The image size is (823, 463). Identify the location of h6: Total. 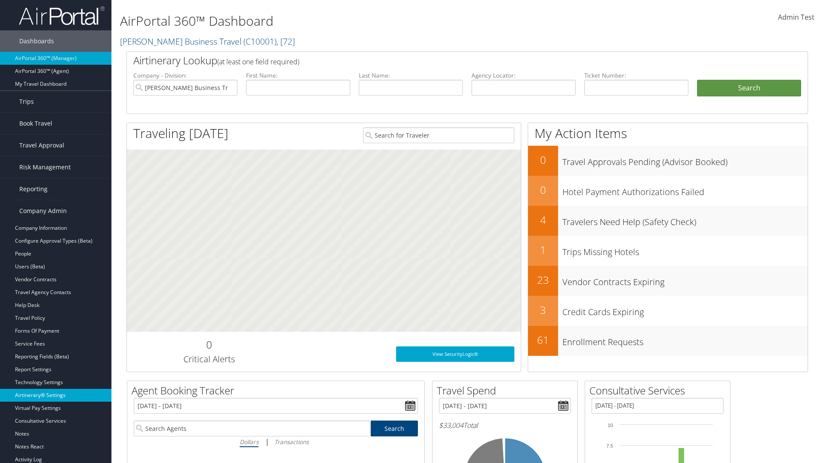
(505, 425).